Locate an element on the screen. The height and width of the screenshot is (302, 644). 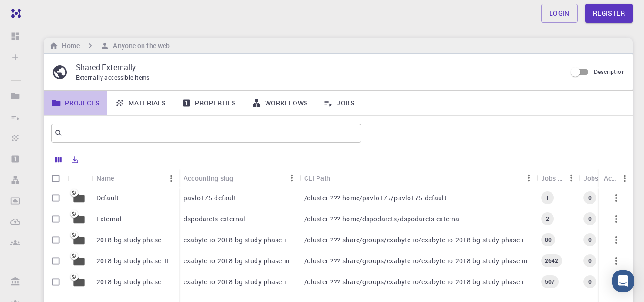
p: pavlo175-default is located at coordinates (210, 198).